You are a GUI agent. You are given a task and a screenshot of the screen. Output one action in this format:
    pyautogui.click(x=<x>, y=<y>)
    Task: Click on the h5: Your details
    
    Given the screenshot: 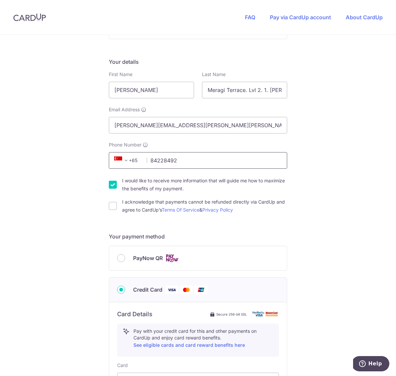 What is the action you would take?
    pyautogui.click(x=198, y=62)
    